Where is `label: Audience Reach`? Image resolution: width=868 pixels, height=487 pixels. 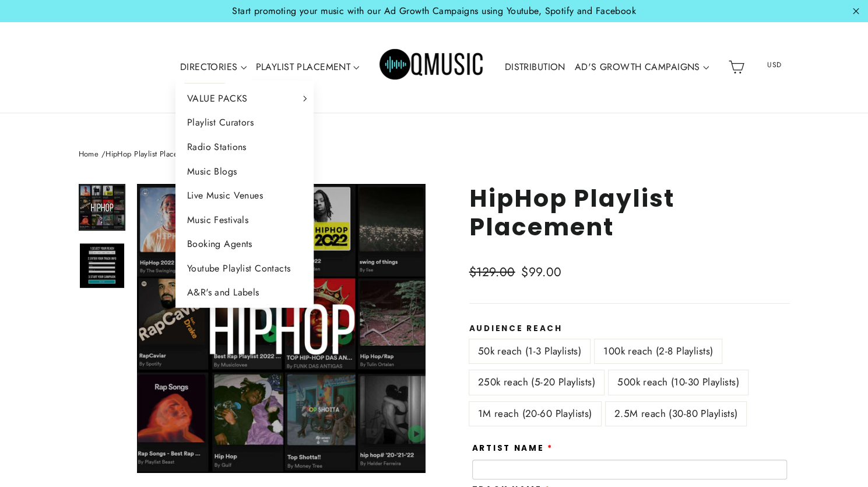 label: Audience Reach is located at coordinates (630, 328).